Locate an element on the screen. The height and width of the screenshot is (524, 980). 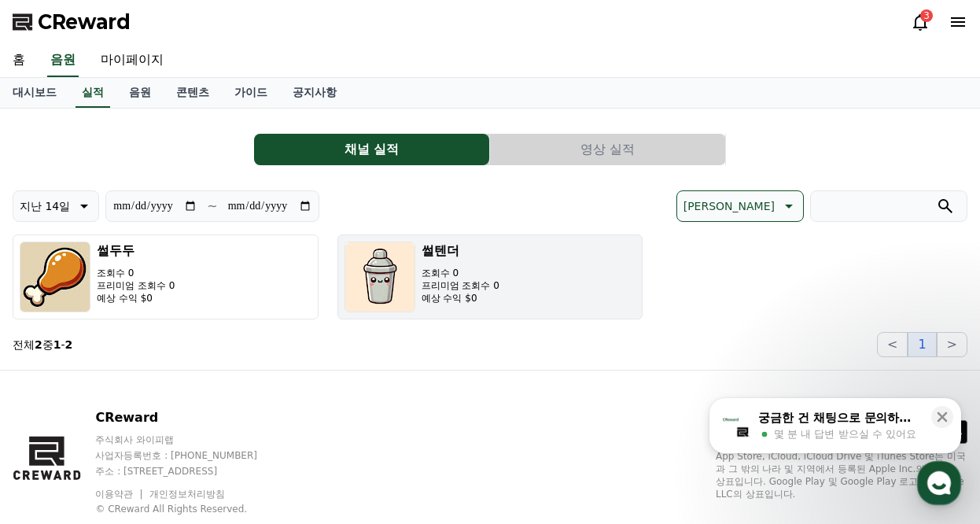
a: 개인정보처리방침 is located at coordinates (187, 494).